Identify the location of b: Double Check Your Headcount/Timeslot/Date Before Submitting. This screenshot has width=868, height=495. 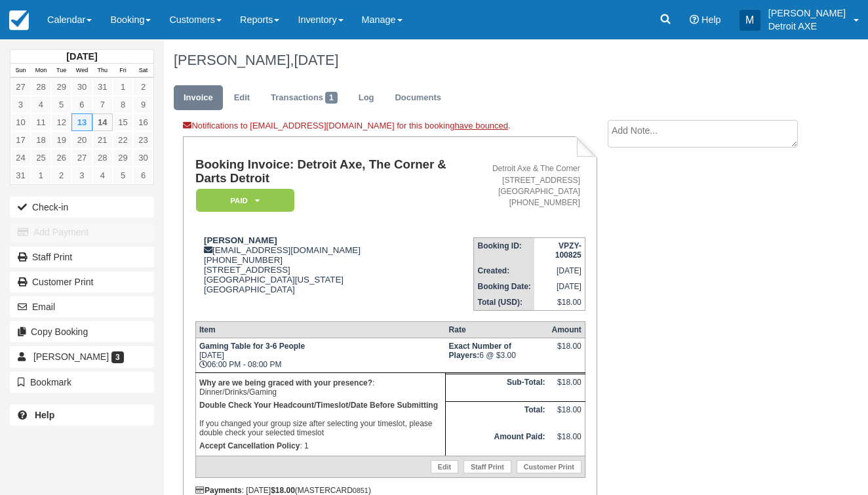
(318, 405).